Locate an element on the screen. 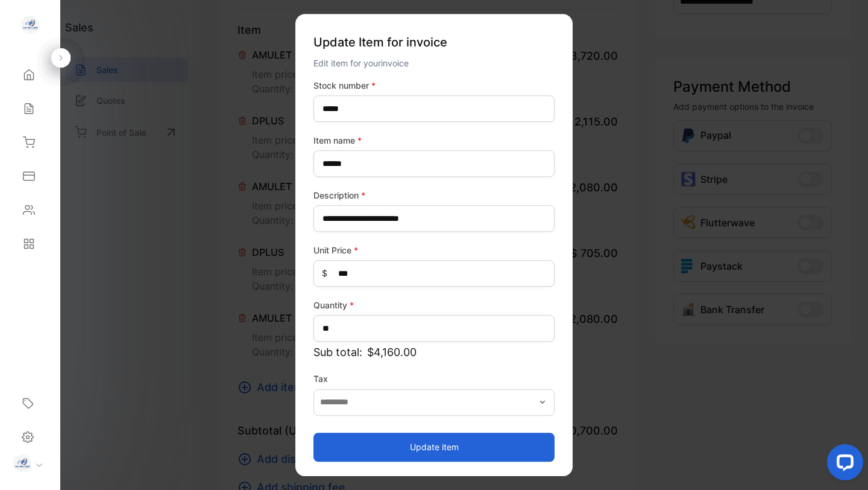 Image resolution: width=868 pixels, height=490 pixels. button: Open LiveChat chat widget is located at coordinates (27, 23).